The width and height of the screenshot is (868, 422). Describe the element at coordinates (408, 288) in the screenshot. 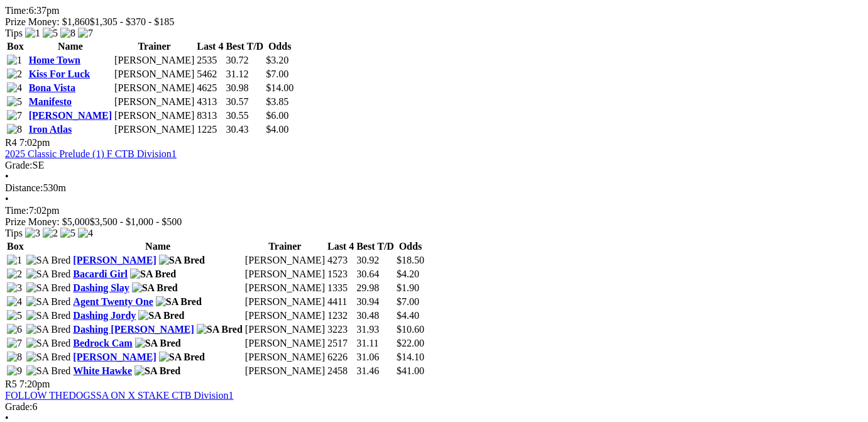

I see `span: $1.90` at that location.